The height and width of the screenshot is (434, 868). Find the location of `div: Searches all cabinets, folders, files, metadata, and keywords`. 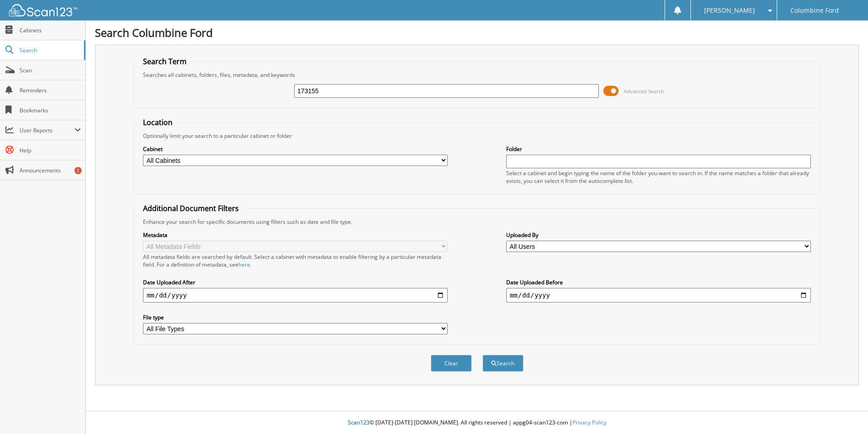

div: Searches all cabinets, folders, files, metadata, and keywords is located at coordinates (477, 74).